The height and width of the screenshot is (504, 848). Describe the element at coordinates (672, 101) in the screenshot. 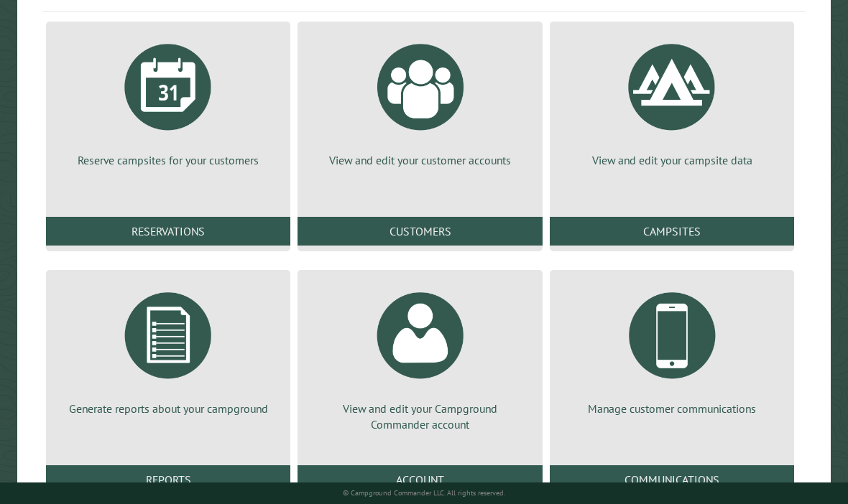

I see `a: View and edit your campsite data` at that location.